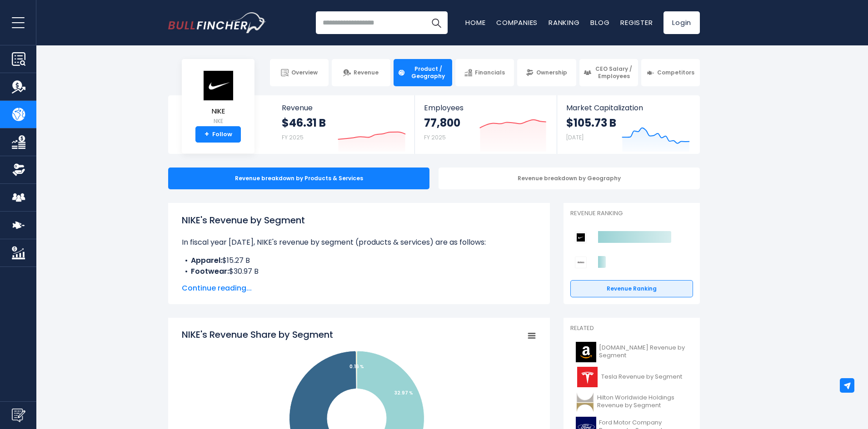 The width and height of the screenshot is (868, 429). Describe the element at coordinates (359, 271) in the screenshot. I see `li: $30.97 B` at that location.